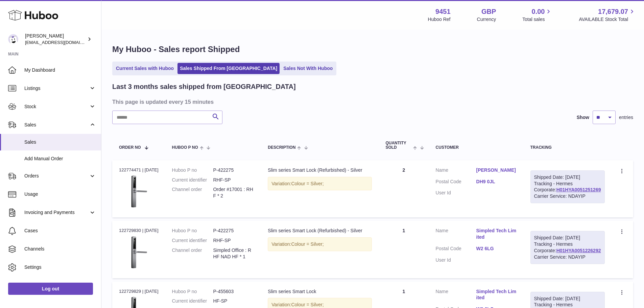 The height and width of the screenshot is (308, 644). I want to click on a: H01HYA0051226292, so click(579, 250).